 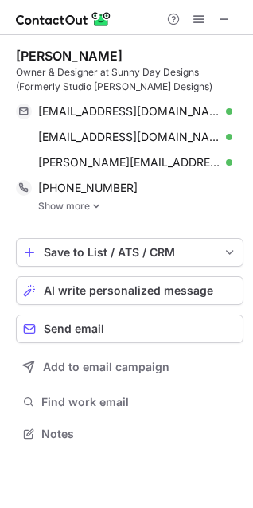 What do you see at coordinates (130, 252) in the screenshot?
I see `div: Save to List / ATS / CRM` at bounding box center [130, 252].